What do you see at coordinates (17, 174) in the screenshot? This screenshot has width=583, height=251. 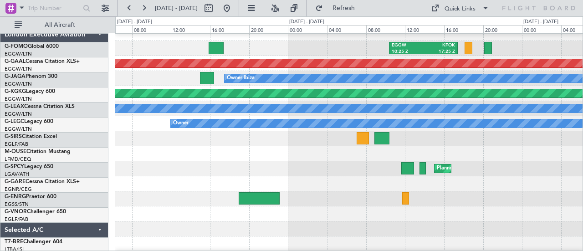 I see `a: LGAV/ATH` at bounding box center [17, 174].